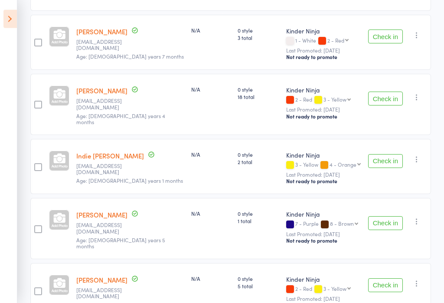 Image resolution: width=444 pixels, height=303 pixels. I want to click on span: 2 total, so click(259, 162).